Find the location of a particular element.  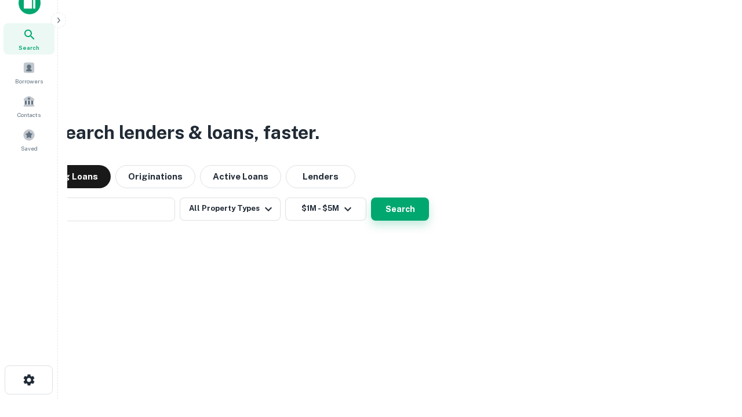

button: Search is located at coordinates (400, 209).